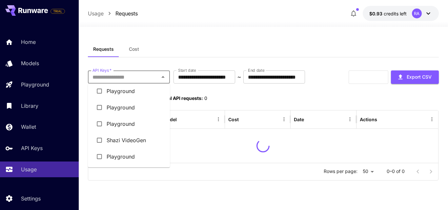 This screenshot has height=210, width=448. I want to click on p: Settings, so click(31, 199).